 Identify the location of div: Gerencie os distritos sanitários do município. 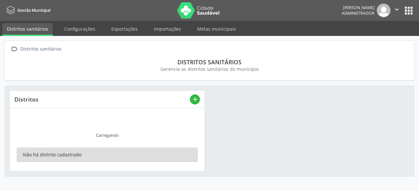
(209, 69).